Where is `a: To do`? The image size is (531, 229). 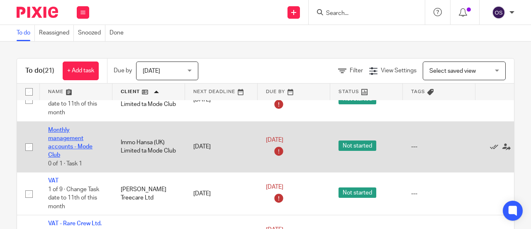
a: To do is located at coordinates (26, 33).